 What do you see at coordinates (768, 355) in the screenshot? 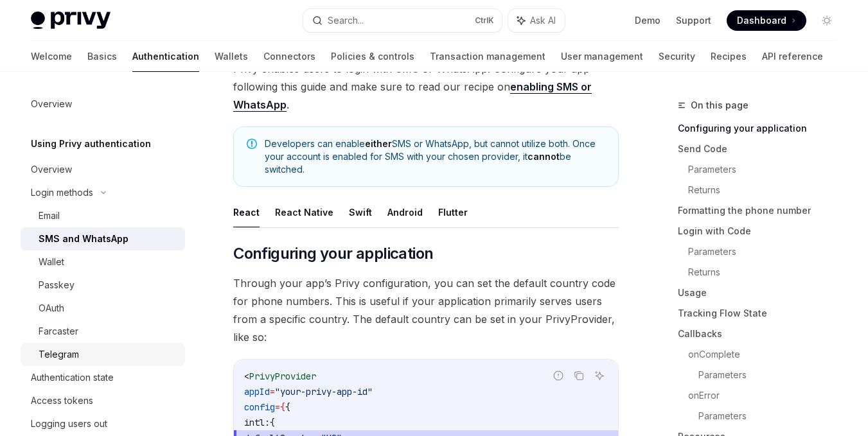
I see `a: onComplete` at bounding box center [768, 355].